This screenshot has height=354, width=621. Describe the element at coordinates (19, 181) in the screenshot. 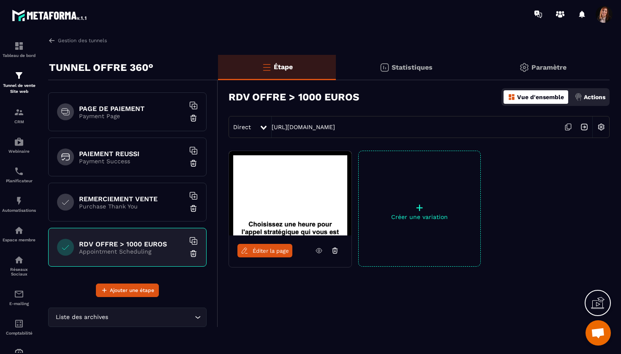

I see `p: Planificateur` at that location.